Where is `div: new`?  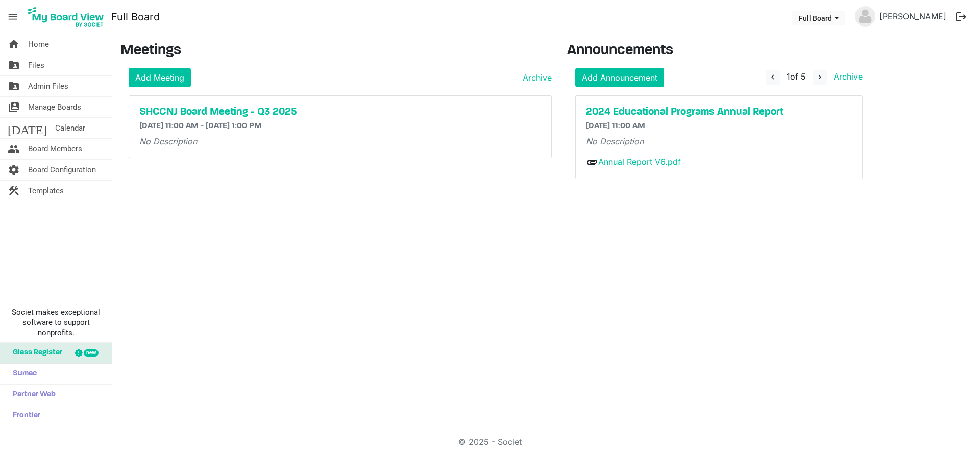 div: new is located at coordinates (91, 353).